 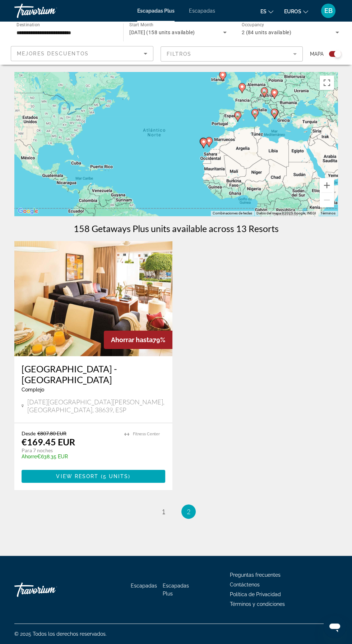 I want to click on a: Términos (se abre en una nueva pestaña), so click(x=328, y=213).